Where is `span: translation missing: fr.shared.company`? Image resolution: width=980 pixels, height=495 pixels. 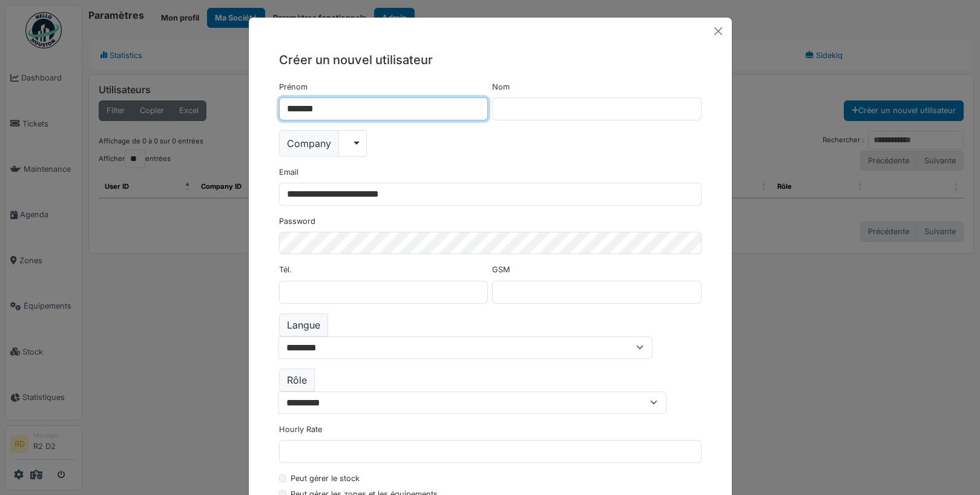
span: translation missing: fr.shared.company is located at coordinates (309, 143).